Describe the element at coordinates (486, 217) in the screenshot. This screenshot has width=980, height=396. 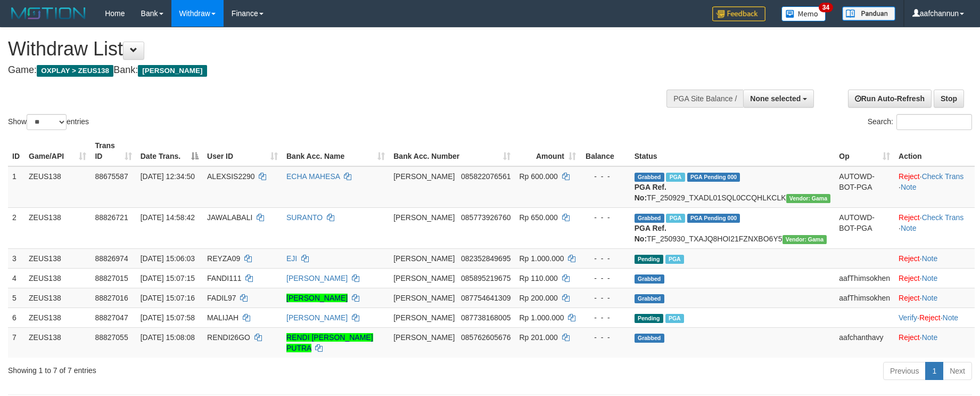
I see `span: Copy 085773926760 to clipboard` at that location.